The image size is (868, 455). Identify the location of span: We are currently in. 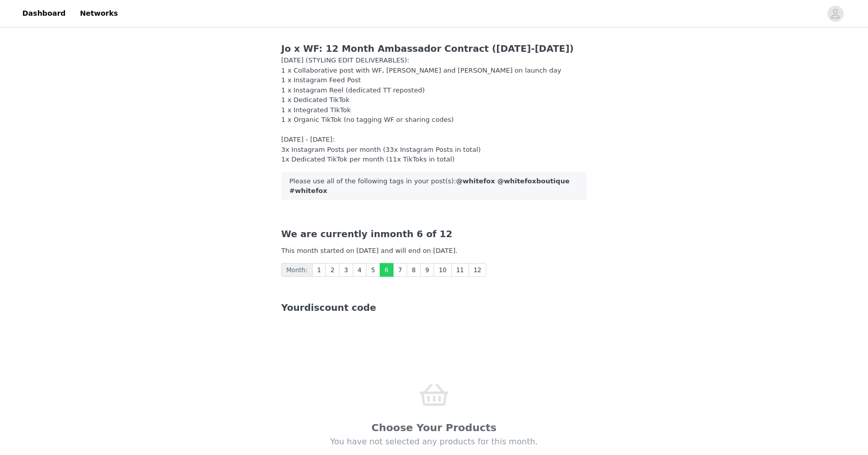
(331, 234).